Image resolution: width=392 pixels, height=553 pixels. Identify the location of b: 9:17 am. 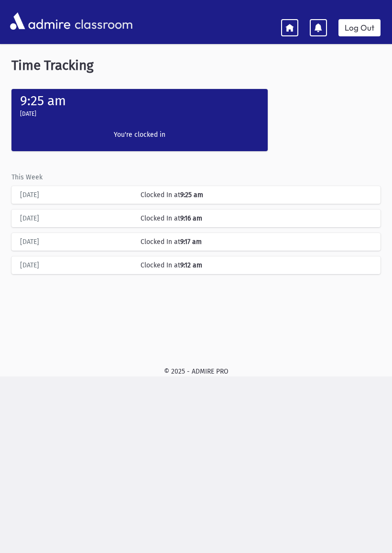
(191, 242).